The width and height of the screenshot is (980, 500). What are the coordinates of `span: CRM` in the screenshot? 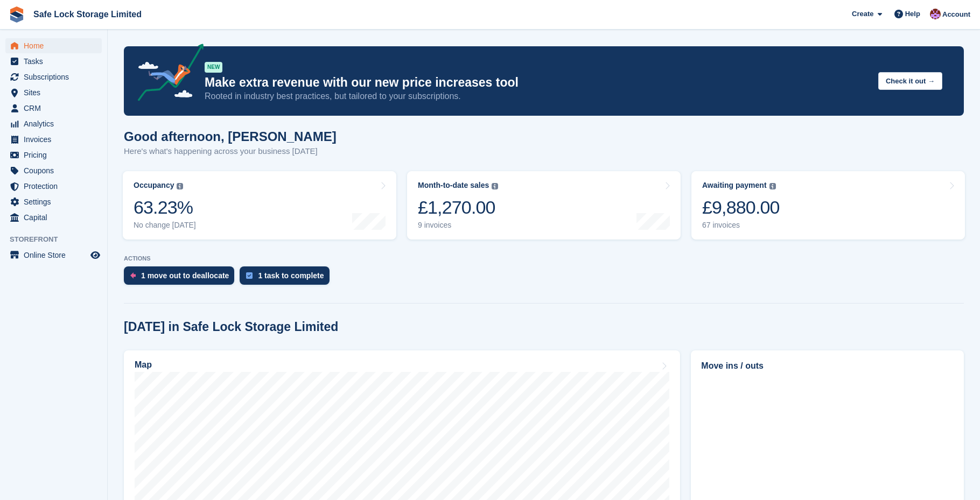 It's located at (56, 108).